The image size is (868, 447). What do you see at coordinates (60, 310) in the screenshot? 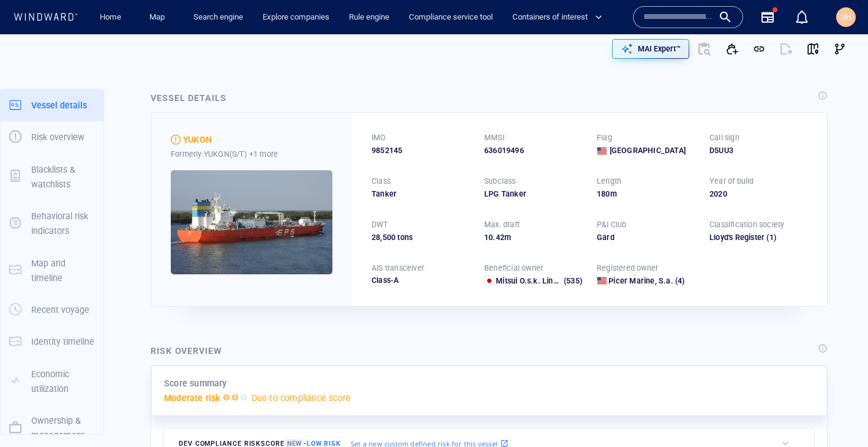
I see `p: Recent voyage` at bounding box center [60, 310].